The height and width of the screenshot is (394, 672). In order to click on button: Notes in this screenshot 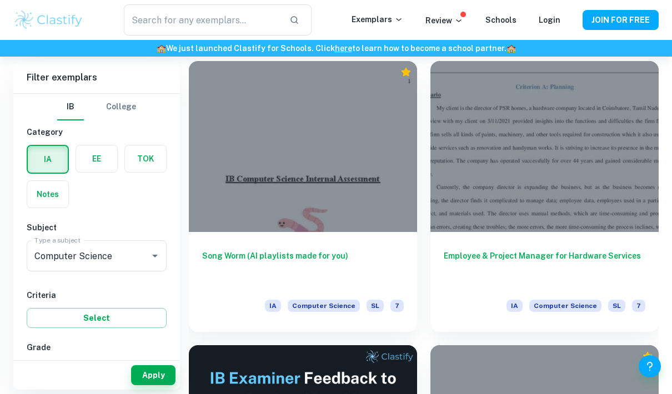, I will do `click(48, 194)`.